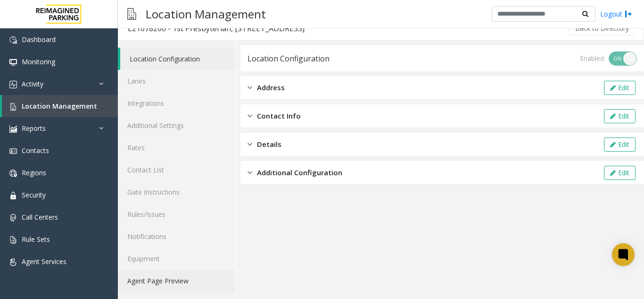 The image size is (644, 299). I want to click on a: Contact List, so click(176, 169).